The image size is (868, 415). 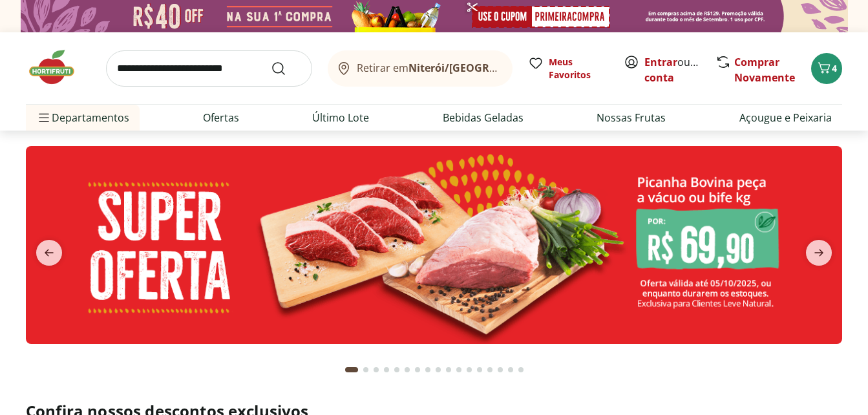 What do you see at coordinates (366, 370) in the screenshot?
I see `button: Go to page 2 from fs-carousel` at bounding box center [366, 370].